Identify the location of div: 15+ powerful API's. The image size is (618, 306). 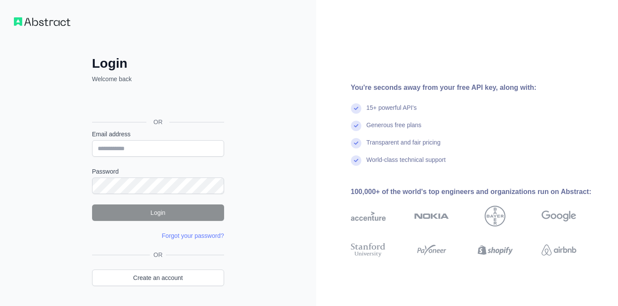
(392, 112).